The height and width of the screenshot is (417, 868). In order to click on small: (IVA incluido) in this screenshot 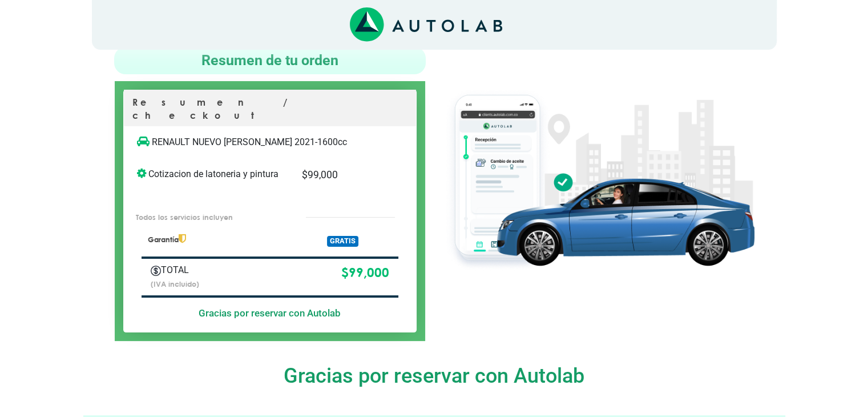, I will do `click(175, 284)`.